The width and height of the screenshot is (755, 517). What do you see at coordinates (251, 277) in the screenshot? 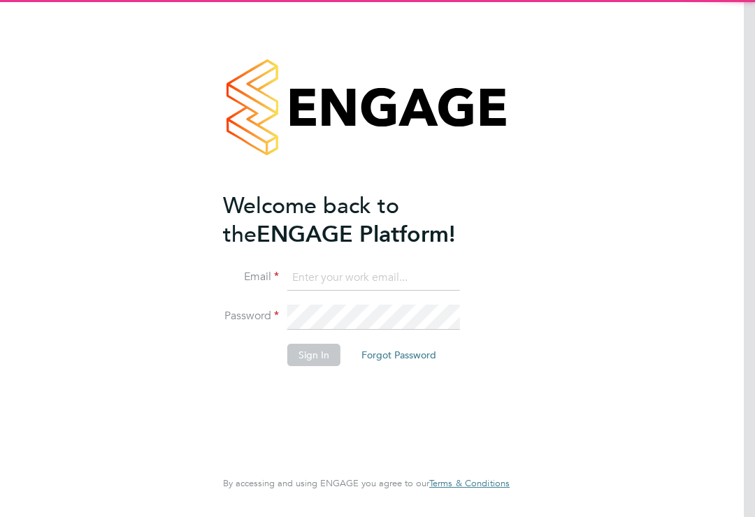
I see `label: Email` at bounding box center [251, 277].